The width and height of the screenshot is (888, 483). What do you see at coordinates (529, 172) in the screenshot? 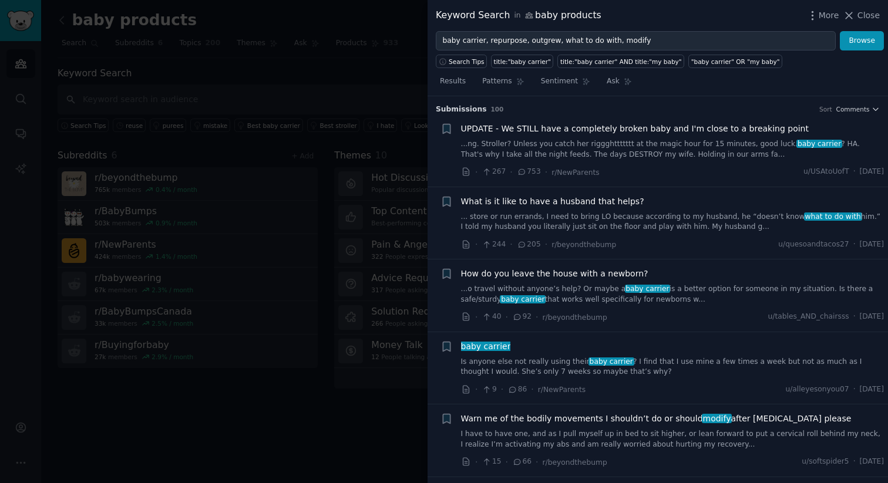
I see `span: 753` at bounding box center [529, 172].